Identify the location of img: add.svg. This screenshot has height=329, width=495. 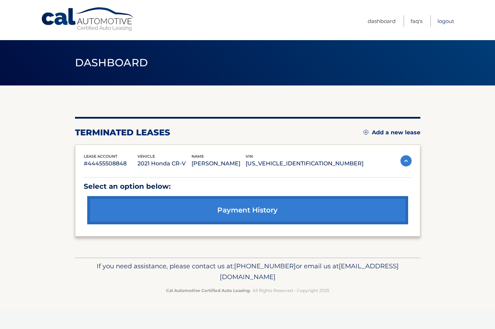
(366, 132).